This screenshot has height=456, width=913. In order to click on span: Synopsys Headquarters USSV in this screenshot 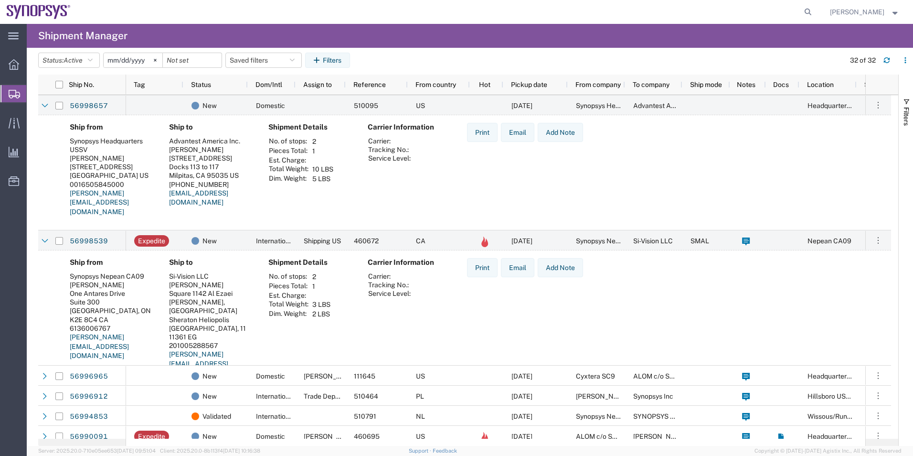, I will do `click(622, 106)`.